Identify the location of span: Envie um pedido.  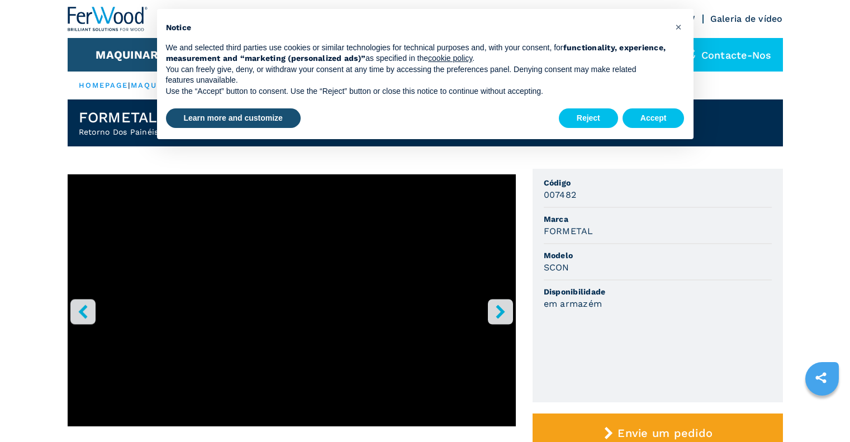
(665, 433).